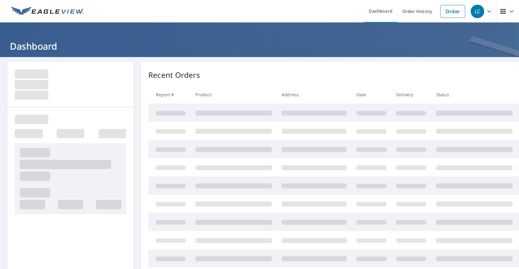 Image resolution: width=519 pixels, height=269 pixels. What do you see at coordinates (47, 11) in the screenshot?
I see `img: EV Logo` at bounding box center [47, 11].